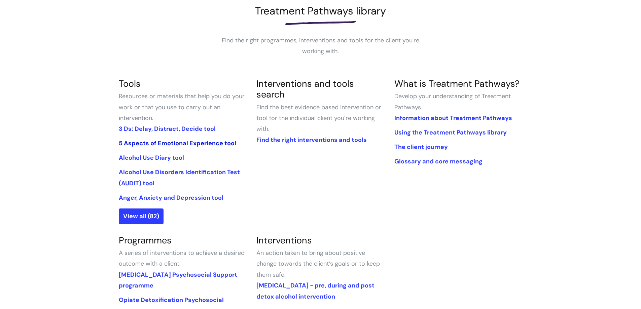  Describe the element at coordinates (312, 140) in the screenshot. I see `a: Find the right interventions and tools` at that location.